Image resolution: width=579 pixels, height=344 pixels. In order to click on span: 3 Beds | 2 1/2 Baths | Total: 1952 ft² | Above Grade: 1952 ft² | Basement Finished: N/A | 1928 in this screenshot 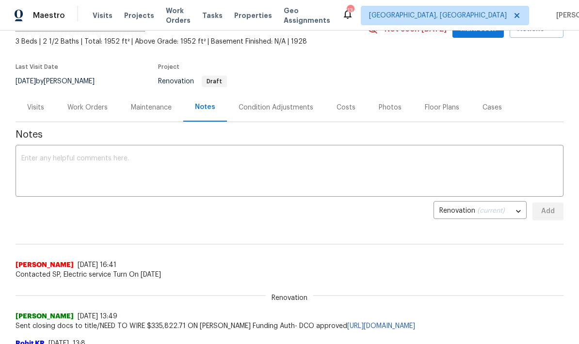, I will do `click(191, 42)`.